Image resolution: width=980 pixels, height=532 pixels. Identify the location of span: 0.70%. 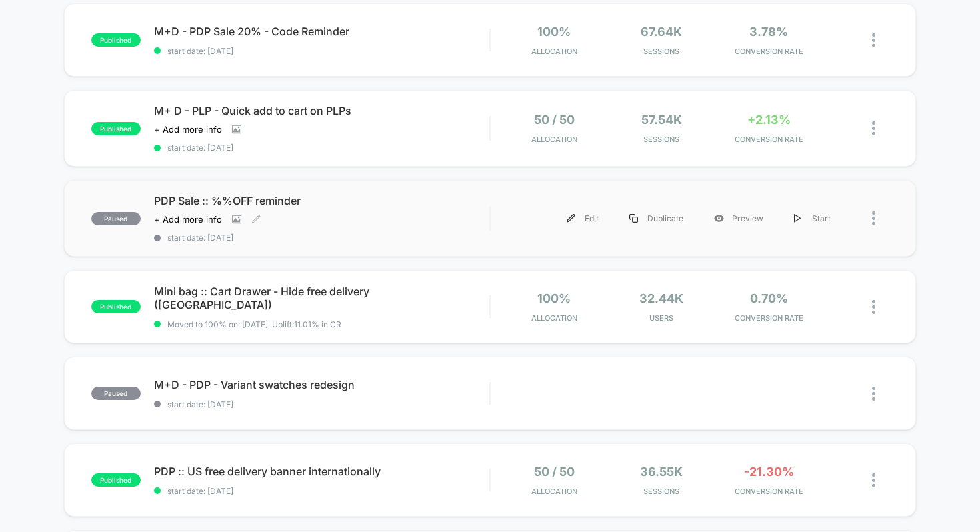
(768, 298).